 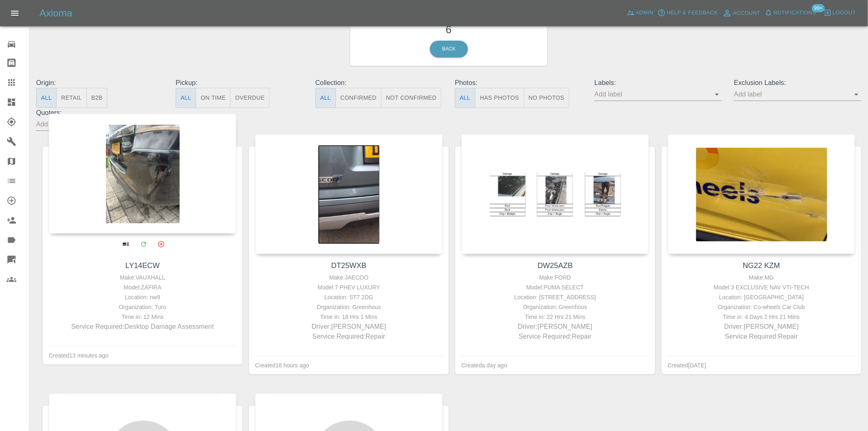 I want to click on div: Created 18 hours ago, so click(x=282, y=365).